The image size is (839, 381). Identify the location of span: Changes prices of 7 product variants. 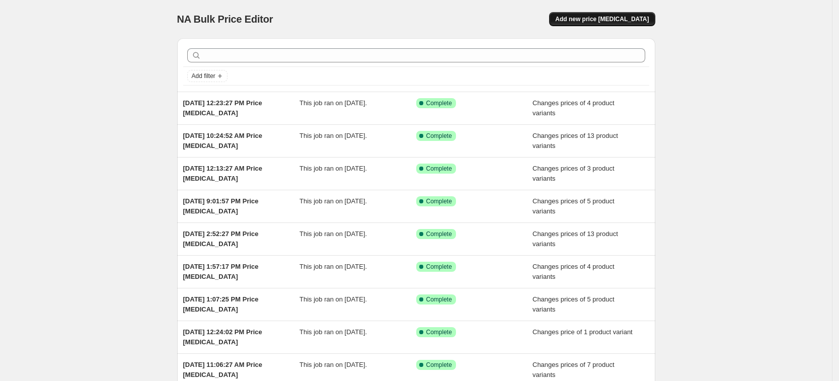
(573, 369).